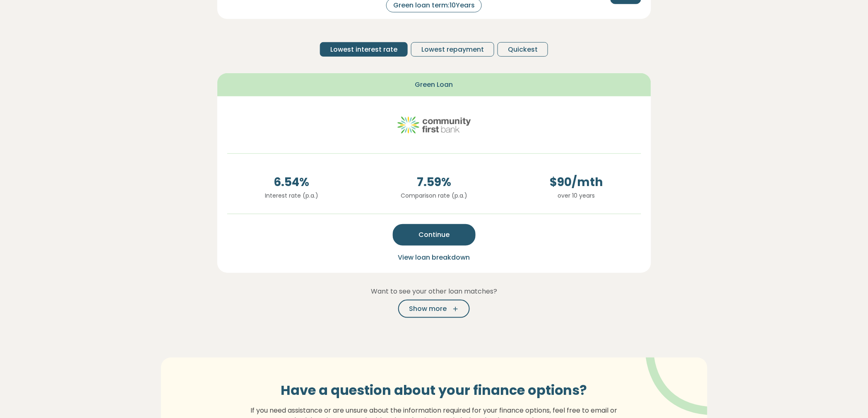 The image size is (868, 418). What do you see at coordinates (523, 49) in the screenshot?
I see `span: Quickest` at bounding box center [523, 49].